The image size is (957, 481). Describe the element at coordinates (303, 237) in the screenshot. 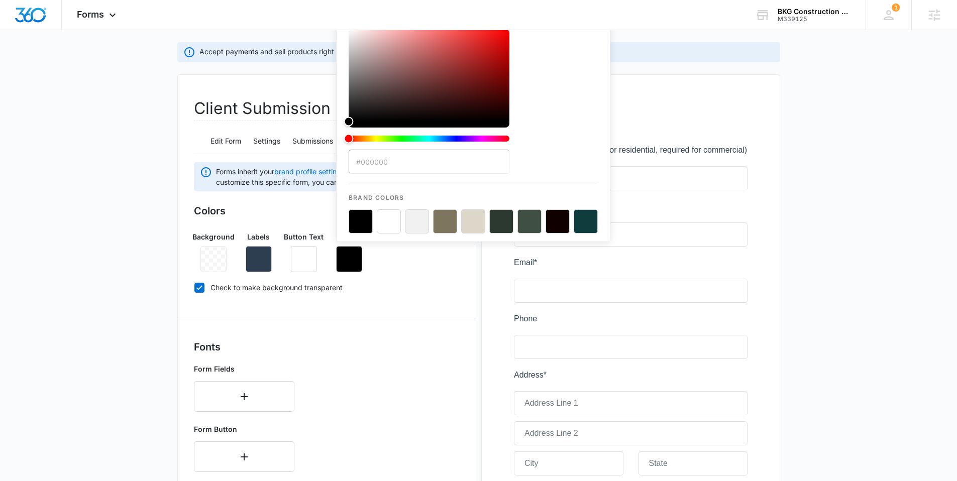

I see `p: Button Text` at that location.